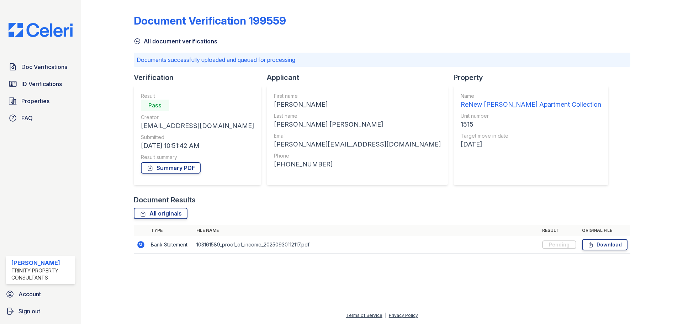 This screenshot has width=683, height=324. Describe the element at coordinates (41, 30) in the screenshot. I see `img: CE_Logo_Blue-a8612792a0a2168367f1c8372b55b34899dd931a85d93a1a3d3e32e68fde9ad4.png` at that location.